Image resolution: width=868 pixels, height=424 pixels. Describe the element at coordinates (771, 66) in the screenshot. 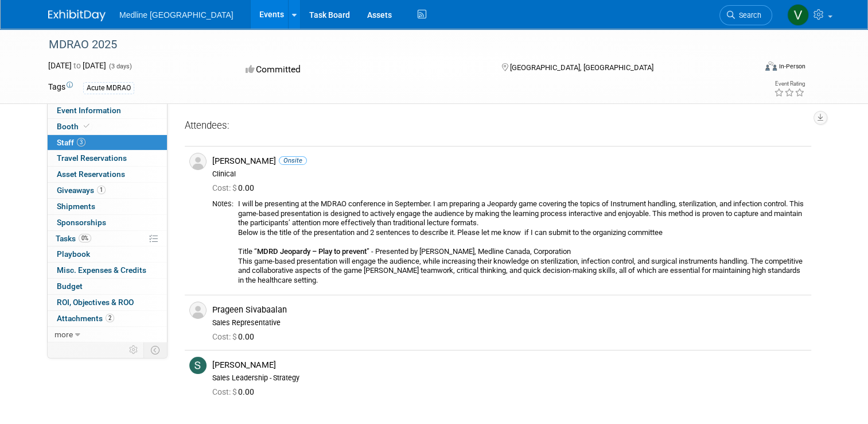

I see `img: Format-Inperson.png` at that location.